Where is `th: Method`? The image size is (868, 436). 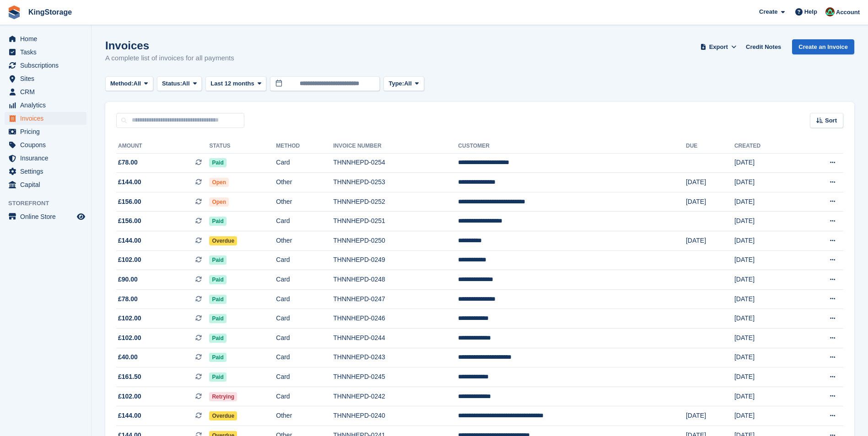 th: Method is located at coordinates (304, 146).